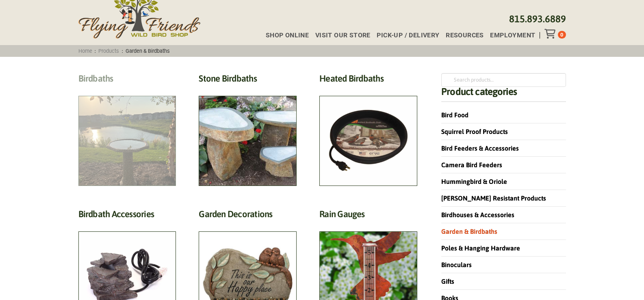 This screenshot has height=300, width=644. What do you see at coordinates (561, 35) in the screenshot?
I see `span: 0` at bounding box center [561, 35].